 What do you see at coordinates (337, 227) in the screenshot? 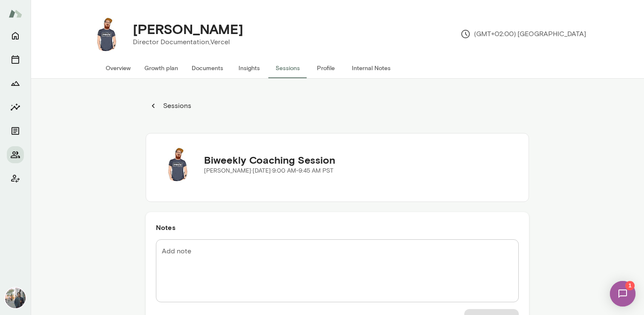
I see `h6: Notes` at bounding box center [337, 227].